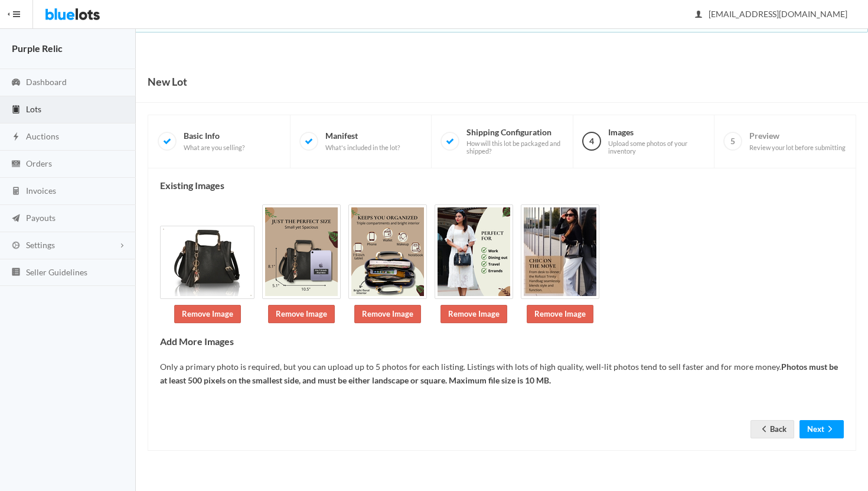  Describe the element at coordinates (167, 82) in the screenshot. I see `h1: New Lot` at that location.